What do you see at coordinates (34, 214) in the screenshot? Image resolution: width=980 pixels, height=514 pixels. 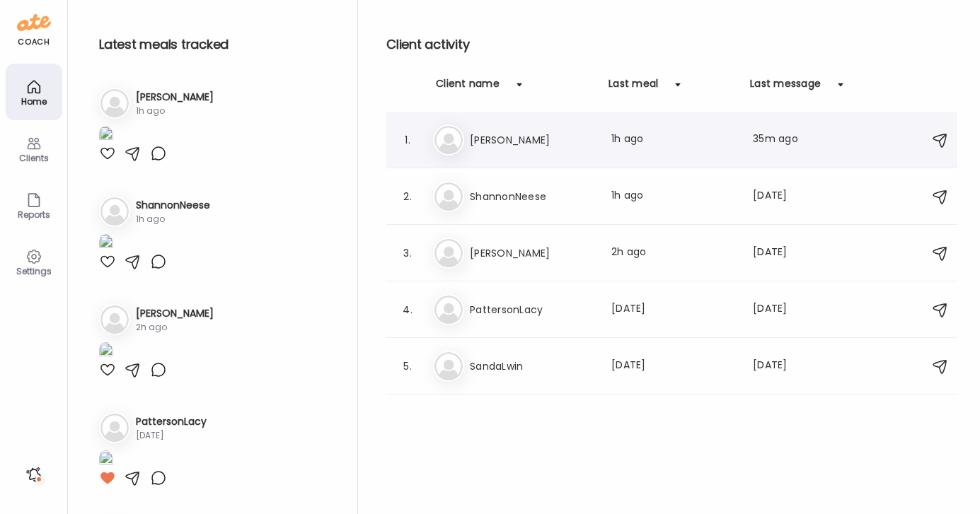 I see `div: Reports` at bounding box center [34, 214].